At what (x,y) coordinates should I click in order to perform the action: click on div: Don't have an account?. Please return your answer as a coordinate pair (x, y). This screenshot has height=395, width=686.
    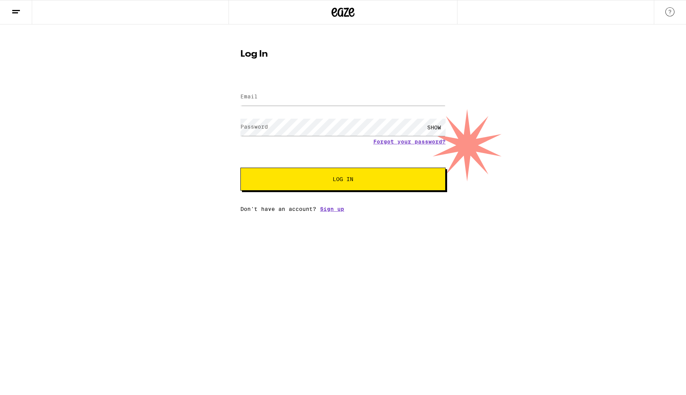
    Looking at the image, I should click on (343, 209).